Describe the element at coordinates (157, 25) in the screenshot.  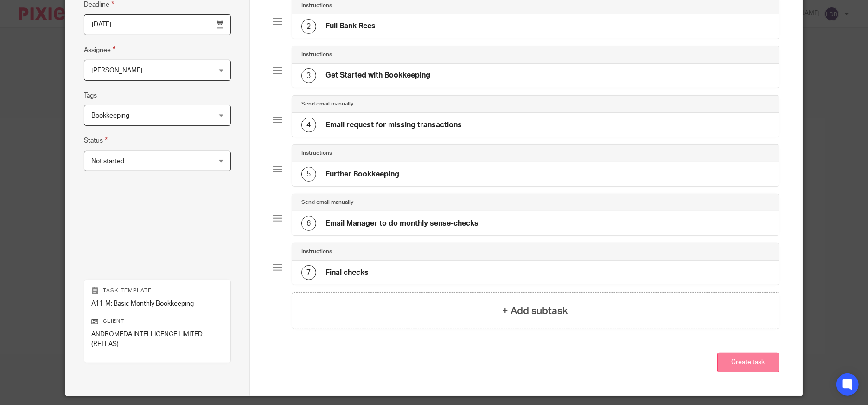
I see `input: Use the arrow keys to pick a date` at that location.